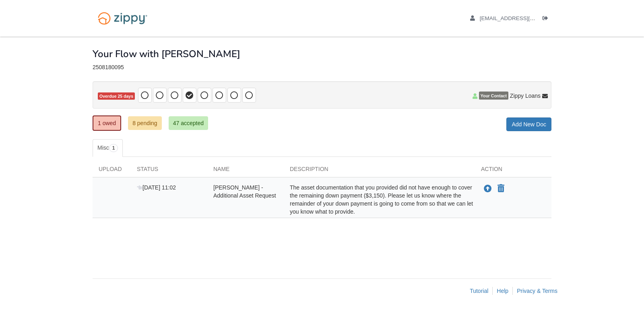  I want to click on div: Upload, so click(112, 171).